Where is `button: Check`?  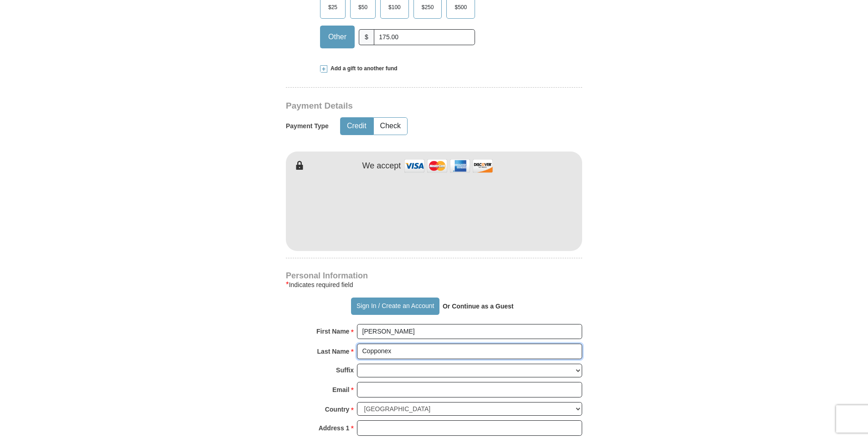
button: Check is located at coordinates (390, 126).